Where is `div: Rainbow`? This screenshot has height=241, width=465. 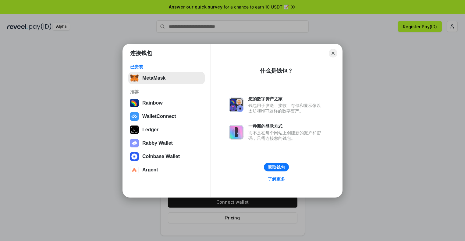
div: Rainbow is located at coordinates (152, 103).